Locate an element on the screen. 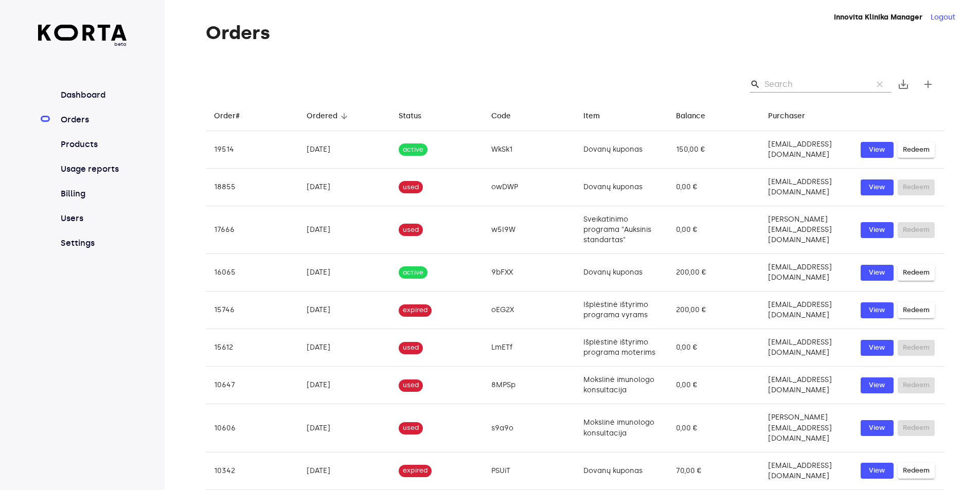  span: Item is located at coordinates (598, 116).